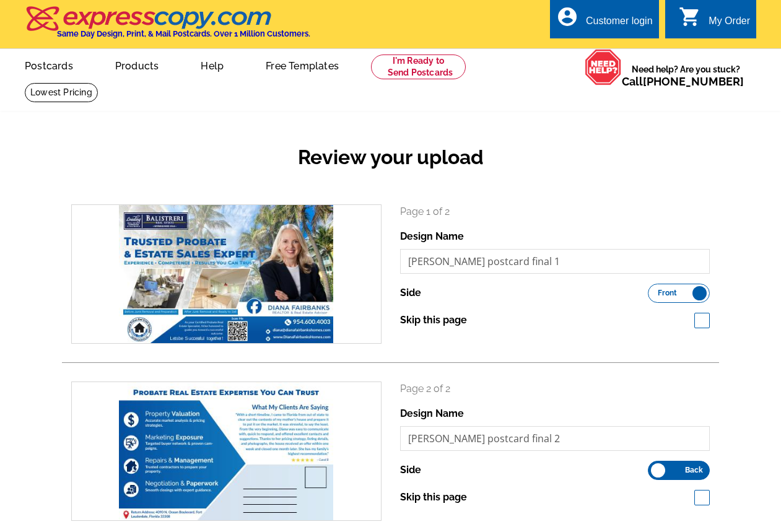 This screenshot has height=532, width=781. Describe the element at coordinates (604, 21) in the screenshot. I see `a: account_circle Customer login` at that location.